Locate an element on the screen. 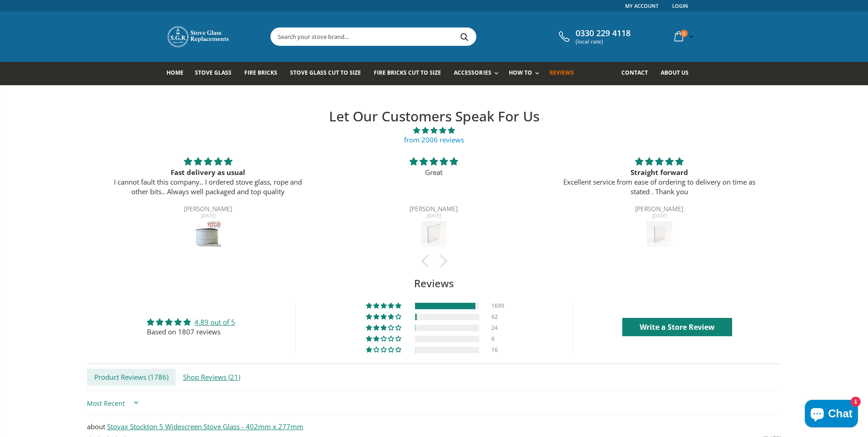  a: 0 is located at coordinates (683, 36).